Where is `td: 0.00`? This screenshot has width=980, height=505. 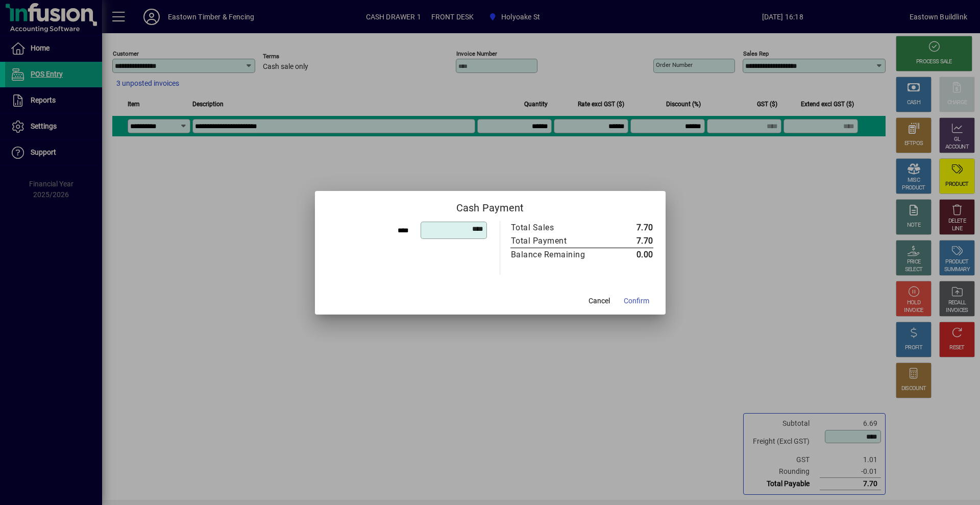 td: 0.00 is located at coordinates (630, 255).